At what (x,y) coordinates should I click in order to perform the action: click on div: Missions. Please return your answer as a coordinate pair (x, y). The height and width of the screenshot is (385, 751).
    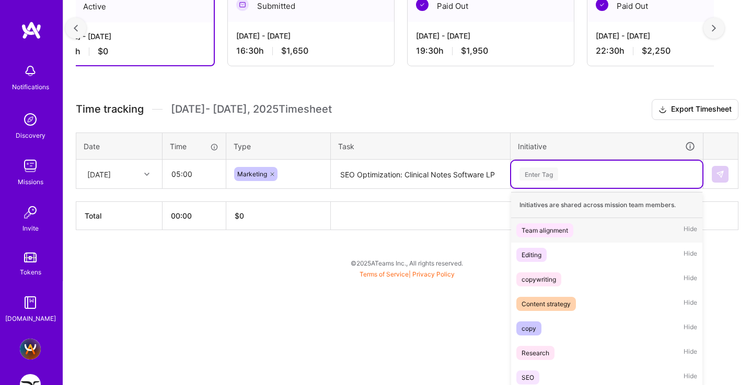
    Looking at the image, I should click on (30, 182).